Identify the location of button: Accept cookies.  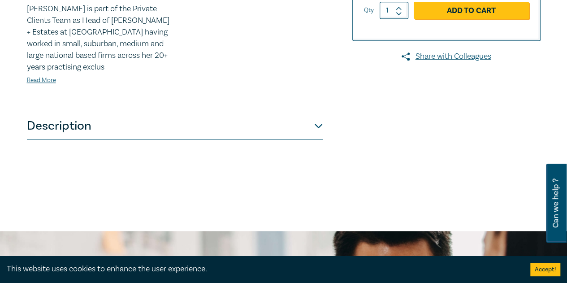
(545, 269).